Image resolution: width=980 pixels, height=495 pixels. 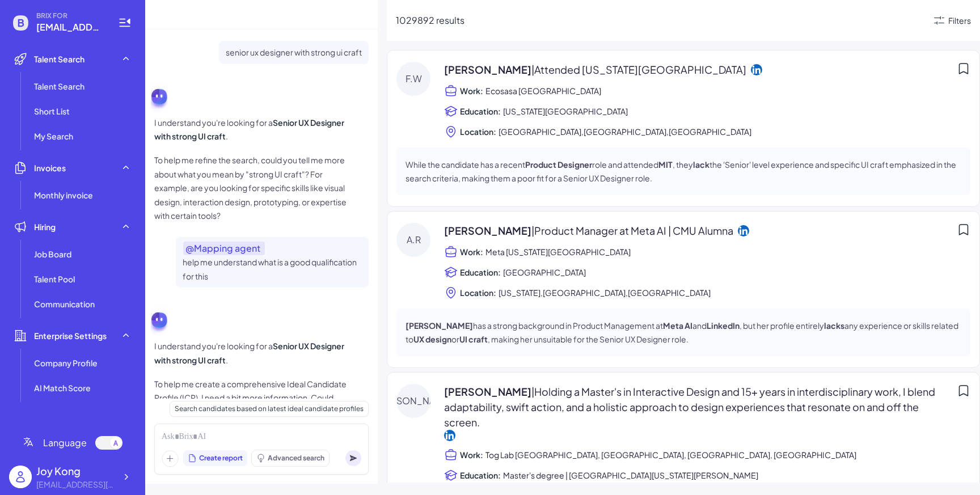 What do you see at coordinates (50, 168) in the screenshot?
I see `span: Invoices` at bounding box center [50, 168].